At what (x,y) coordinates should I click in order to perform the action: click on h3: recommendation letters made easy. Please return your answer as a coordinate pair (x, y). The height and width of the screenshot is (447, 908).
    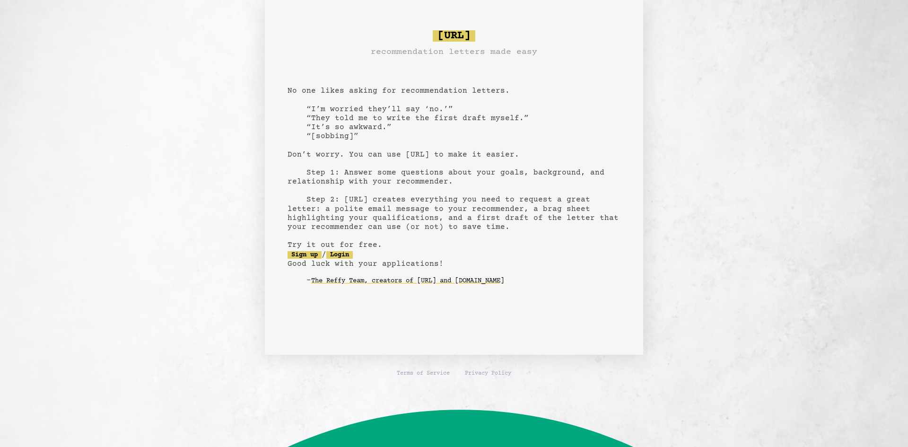
    Looking at the image, I should click on (454, 52).